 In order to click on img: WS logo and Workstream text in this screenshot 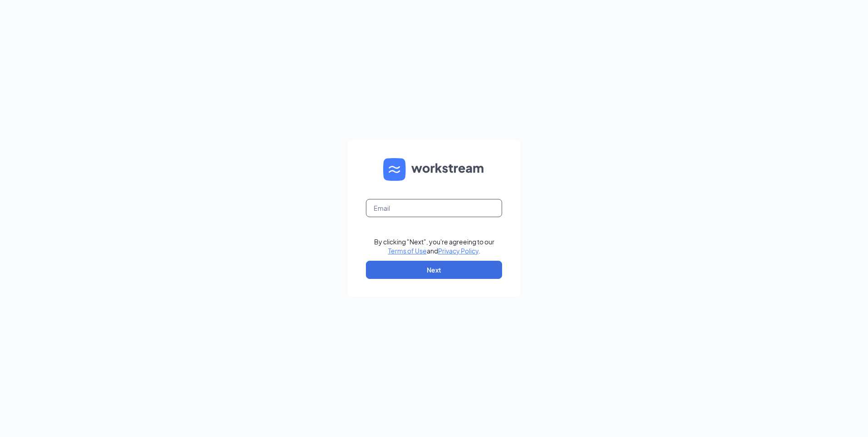, I will do `click(434, 170)`.